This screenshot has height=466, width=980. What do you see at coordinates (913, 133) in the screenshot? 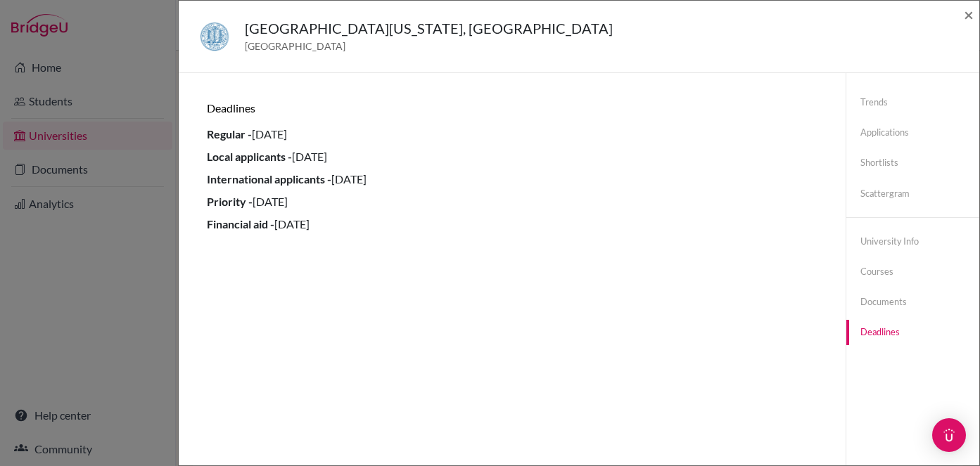
I see `a: Applications` at bounding box center [913, 133].